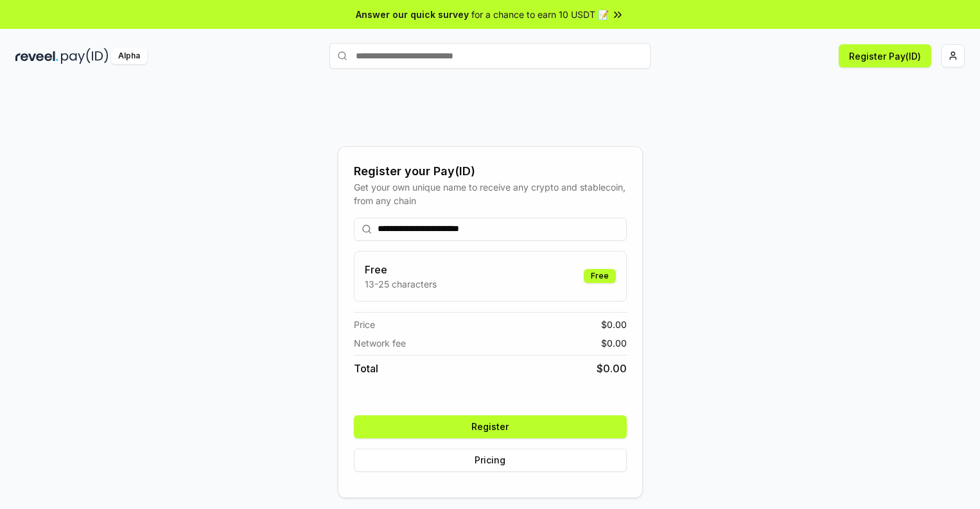 This screenshot has width=980, height=509. What do you see at coordinates (401, 284) in the screenshot?
I see `p: 13-25 characters` at bounding box center [401, 284].